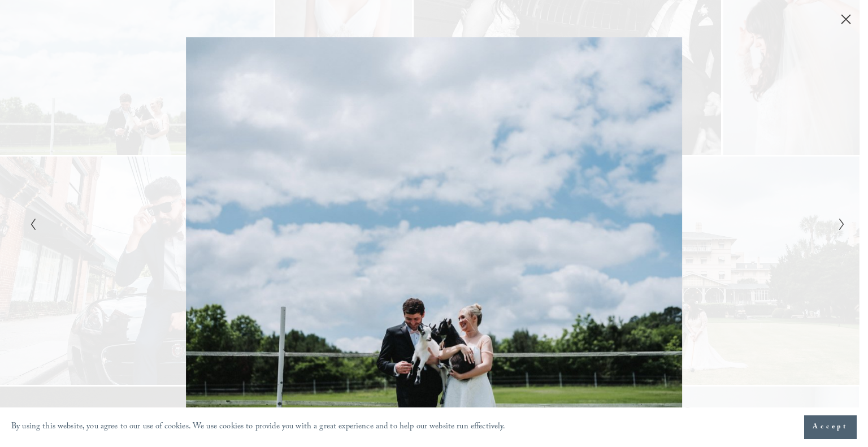  What do you see at coordinates (830, 427) in the screenshot?
I see `button: Accept` at bounding box center [830, 427].